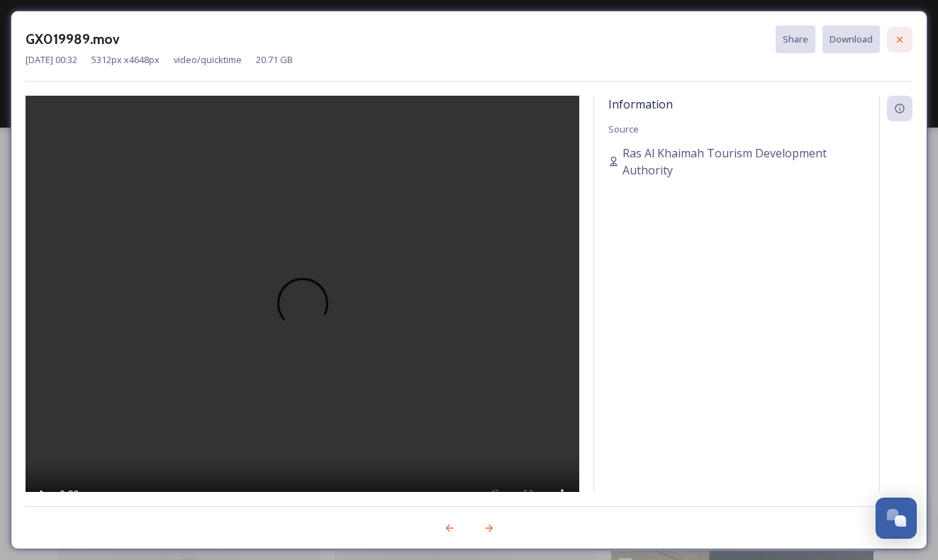  I want to click on button: Share, so click(795, 39).